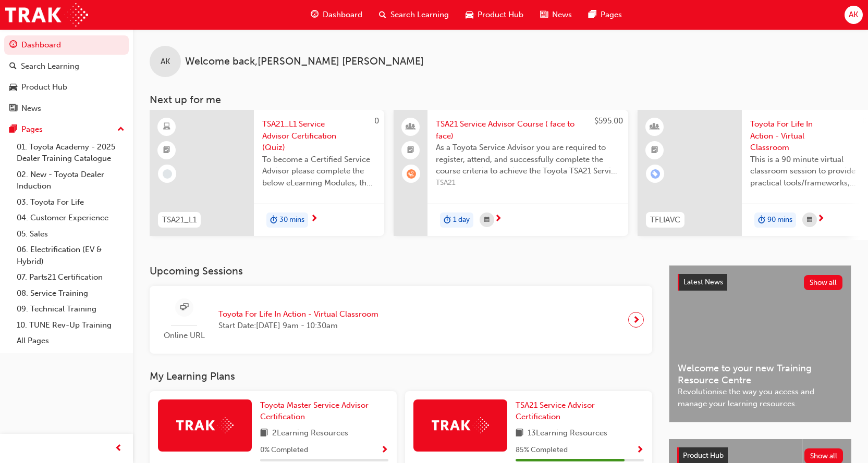 The image size is (868, 463). Describe the element at coordinates (32, 129) in the screenshot. I see `div: Pages` at that location.